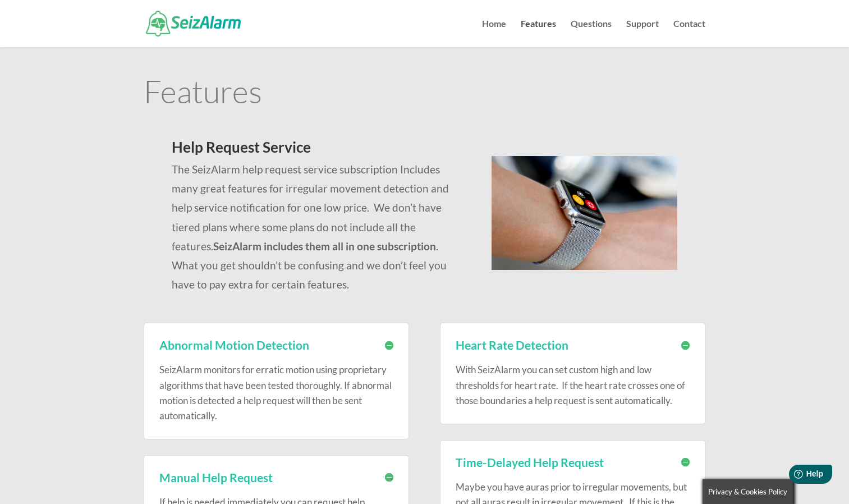  I want to click on h3: Time-Delayed Help Request, so click(572, 462).